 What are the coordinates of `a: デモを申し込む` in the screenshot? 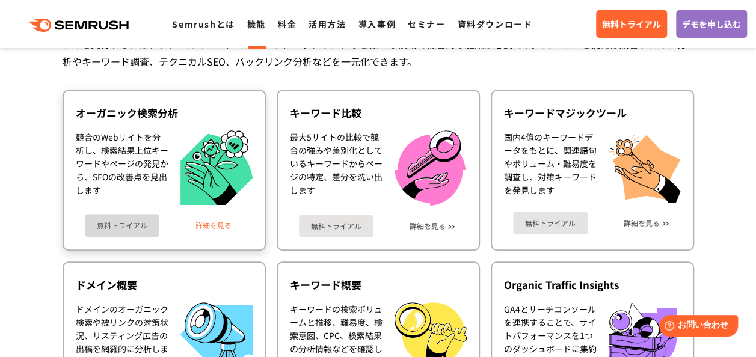 It's located at (711, 24).